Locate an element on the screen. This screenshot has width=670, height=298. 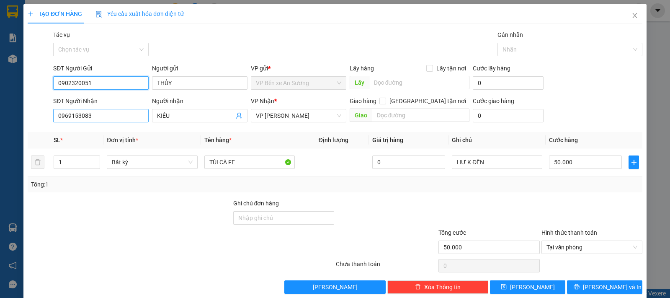
button: deleteXóa Thông tin is located at coordinates (437, 287).